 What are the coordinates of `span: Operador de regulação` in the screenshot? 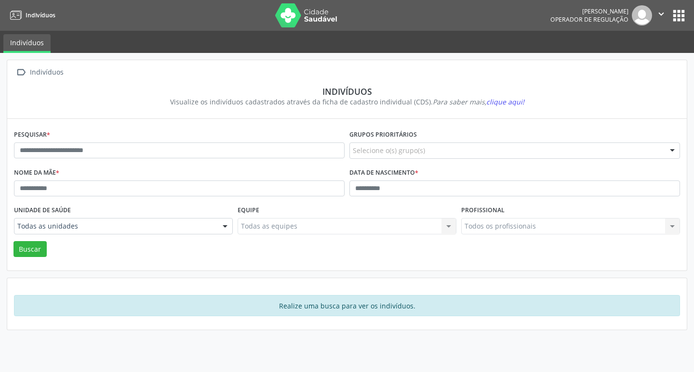 It's located at (589, 19).